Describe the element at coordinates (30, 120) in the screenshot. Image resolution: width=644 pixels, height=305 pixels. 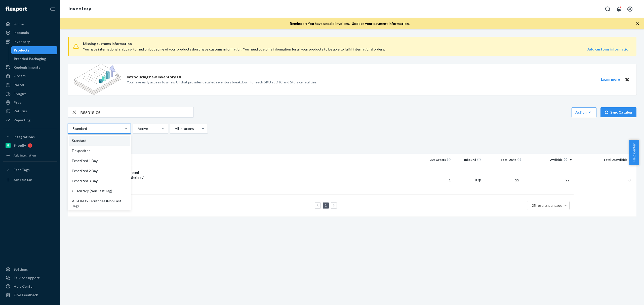
I see `a: Reporting` at that location.